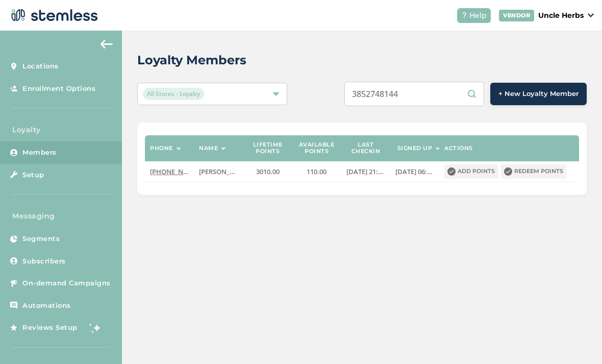 The image size is (602, 364). Describe the element at coordinates (106, 44) in the screenshot. I see `img: icon-arrow-back-accent-c549486e.svg` at that location.